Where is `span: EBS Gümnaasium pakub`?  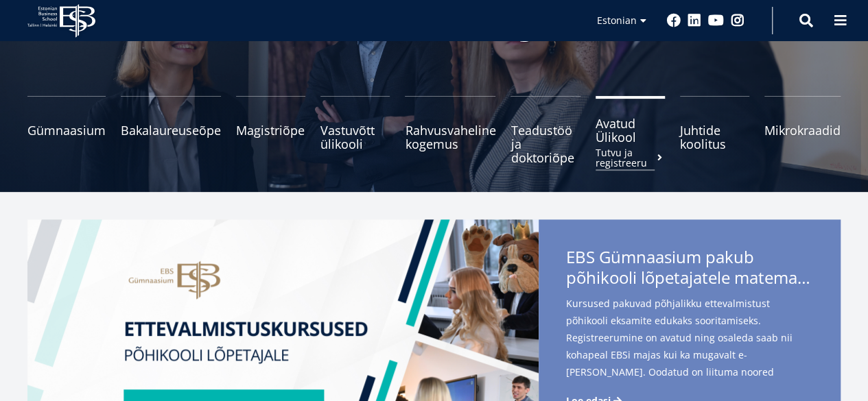
span: EBS Gümnaasium pakub is located at coordinates (690, 269).